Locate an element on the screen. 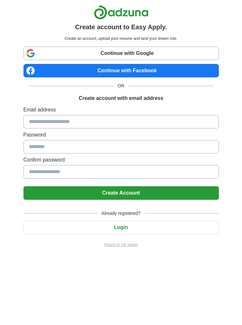 The image size is (242, 325). label: Password is located at coordinates (121, 135).